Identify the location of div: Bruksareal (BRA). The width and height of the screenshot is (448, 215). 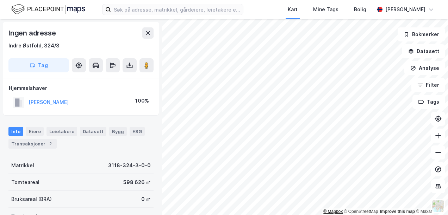
(31, 200).